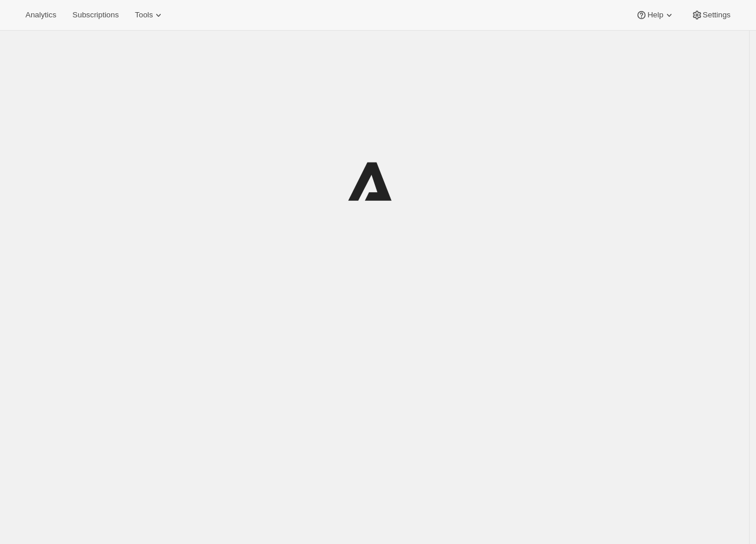 The width and height of the screenshot is (756, 544). Describe the element at coordinates (711, 15) in the screenshot. I see `button: Settings` at that location.